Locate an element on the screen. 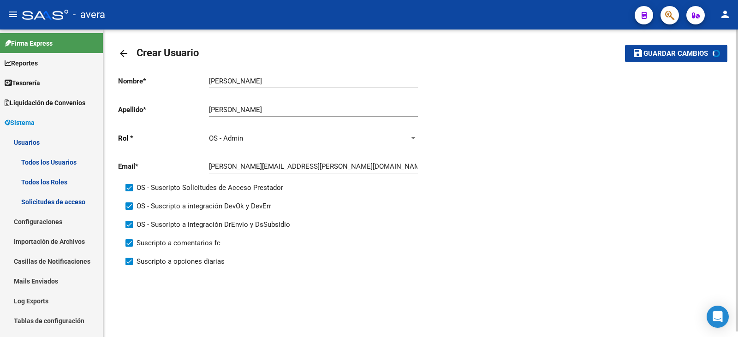  span: Liquidación de Convenios is located at coordinates (45, 103).